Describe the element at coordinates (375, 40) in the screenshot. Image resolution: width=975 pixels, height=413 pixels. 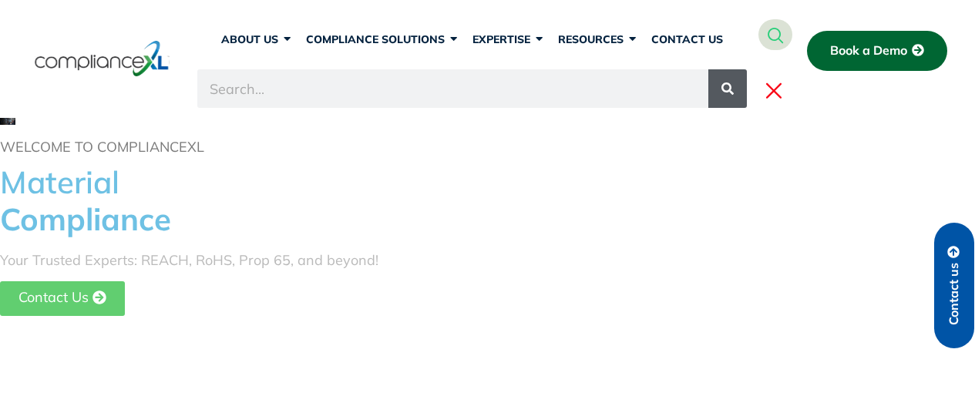
I see `span: COMPLIANCE SOLUTIONS` at that location.